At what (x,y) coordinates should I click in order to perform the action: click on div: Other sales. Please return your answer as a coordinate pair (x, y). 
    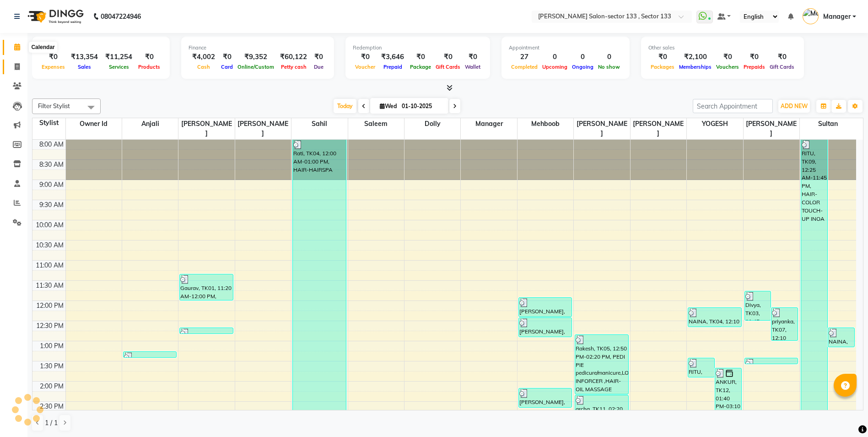
    Looking at the image, I should click on (722, 48).